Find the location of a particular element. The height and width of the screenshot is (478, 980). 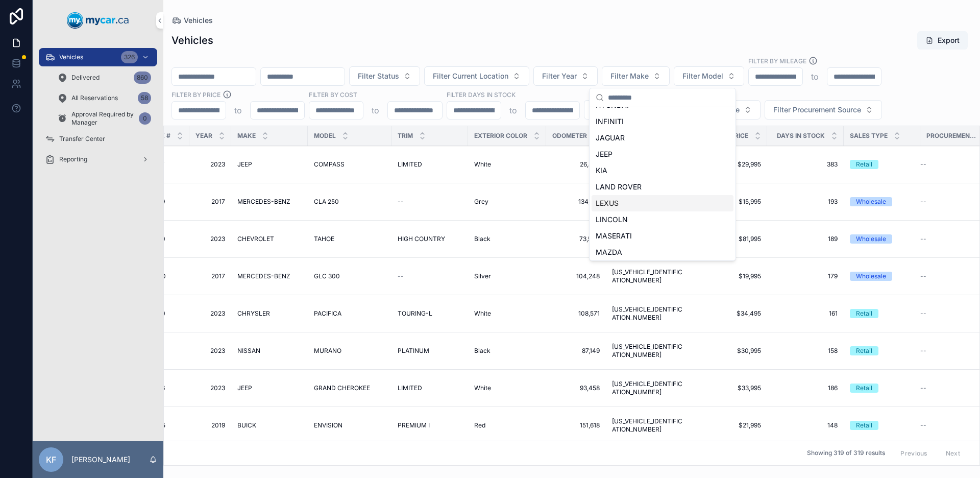

a: MURANO is located at coordinates (349, 351).